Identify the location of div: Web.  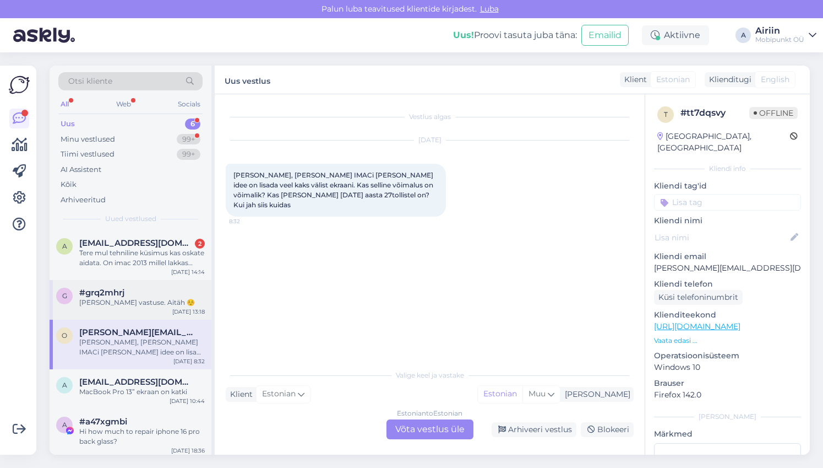
(123, 104).